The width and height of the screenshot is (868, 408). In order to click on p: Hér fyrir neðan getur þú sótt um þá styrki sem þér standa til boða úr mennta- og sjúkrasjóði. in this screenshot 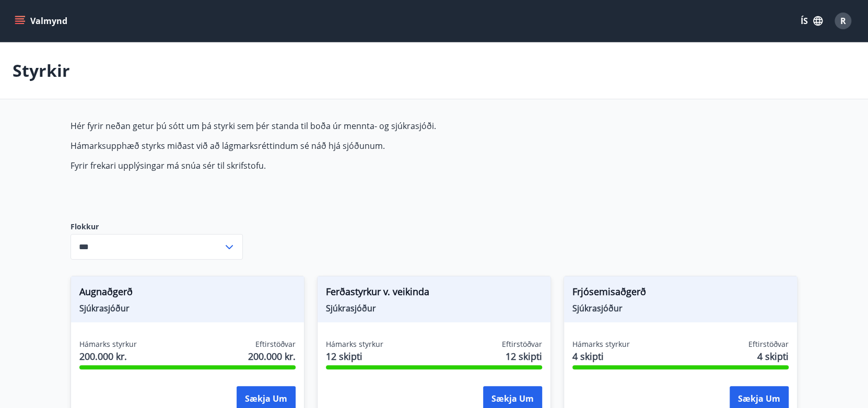, I will do `click(317, 126)`.